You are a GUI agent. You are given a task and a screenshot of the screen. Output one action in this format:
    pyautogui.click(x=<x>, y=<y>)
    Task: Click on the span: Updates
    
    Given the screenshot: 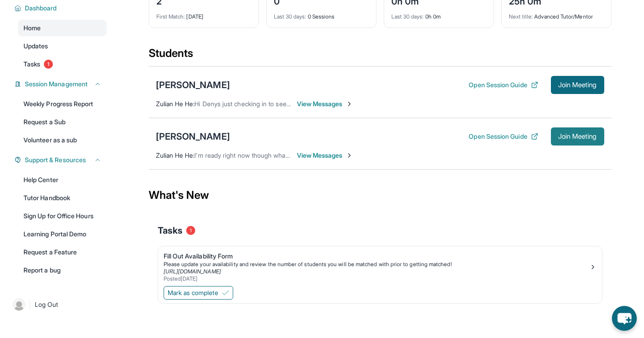 What is the action you would take?
    pyautogui.click(x=35, y=46)
    